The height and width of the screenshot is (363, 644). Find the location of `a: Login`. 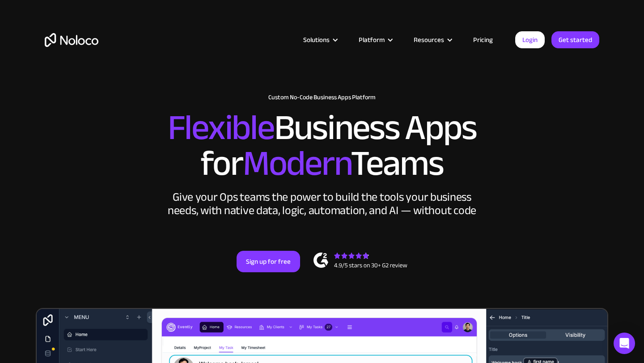

a: Login is located at coordinates (530, 40).